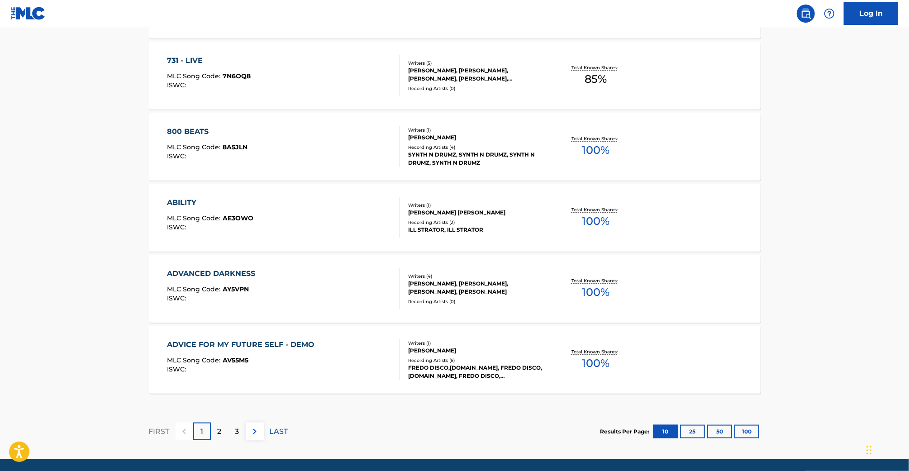  Describe the element at coordinates (210, 203) in the screenshot. I see `div: ABILITY` at that location.